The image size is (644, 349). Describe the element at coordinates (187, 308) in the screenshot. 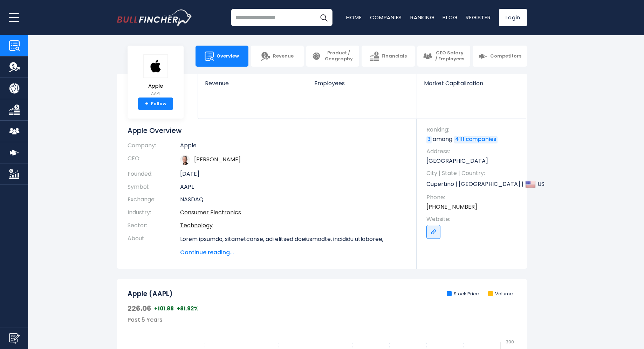

I see `span: +81.92%` at that location.